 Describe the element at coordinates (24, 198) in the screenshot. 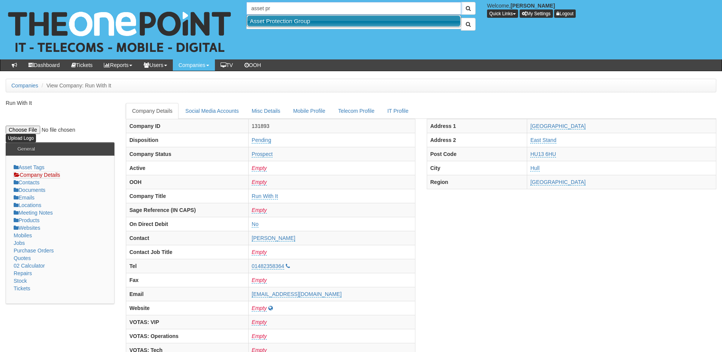

I see `a: Emails` at that location.